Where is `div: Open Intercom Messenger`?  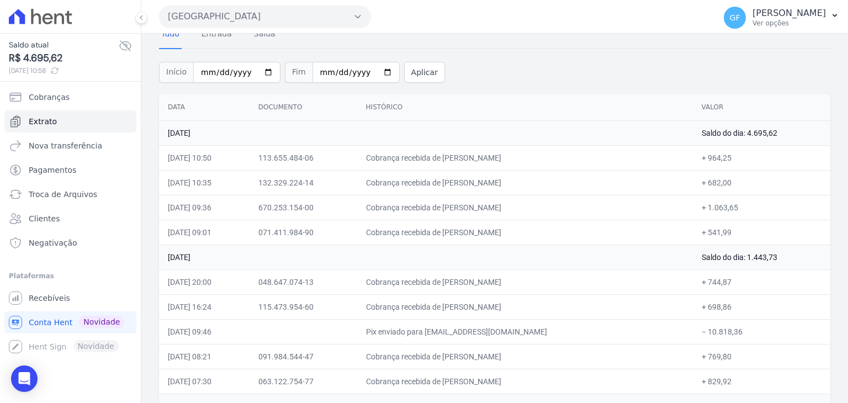
div: Open Intercom Messenger is located at coordinates (24, 379).